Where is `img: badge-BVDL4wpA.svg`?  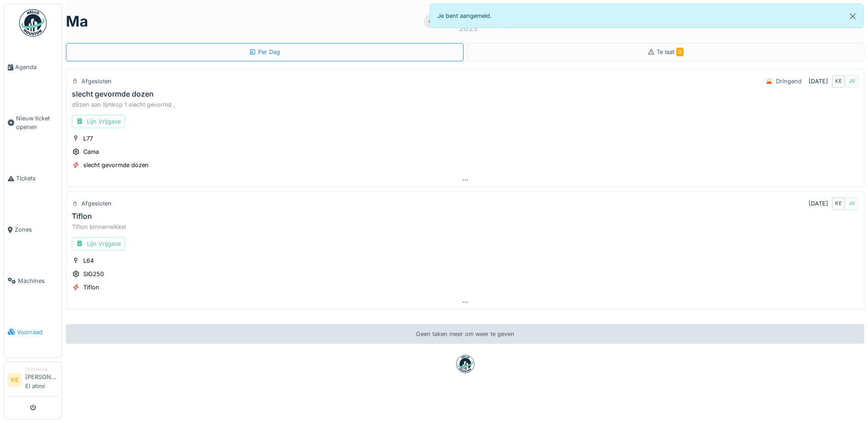 img: badge-BVDL4wpA.svg is located at coordinates (465, 364).